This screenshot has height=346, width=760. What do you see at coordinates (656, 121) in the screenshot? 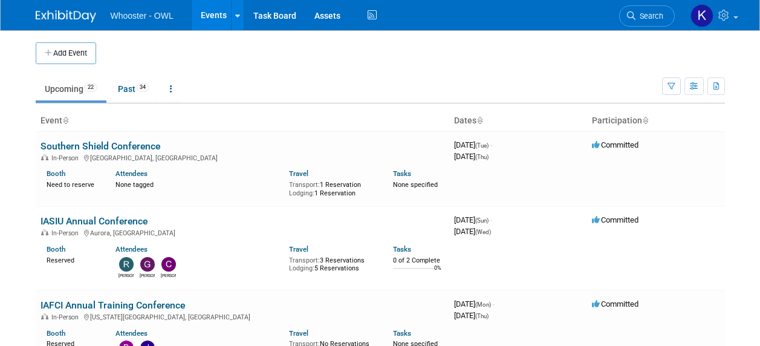
I see `th: Participation` at bounding box center [656, 121].